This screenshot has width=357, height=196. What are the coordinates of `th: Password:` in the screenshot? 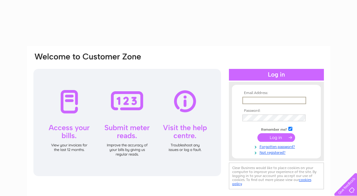 It's located at (277, 111).